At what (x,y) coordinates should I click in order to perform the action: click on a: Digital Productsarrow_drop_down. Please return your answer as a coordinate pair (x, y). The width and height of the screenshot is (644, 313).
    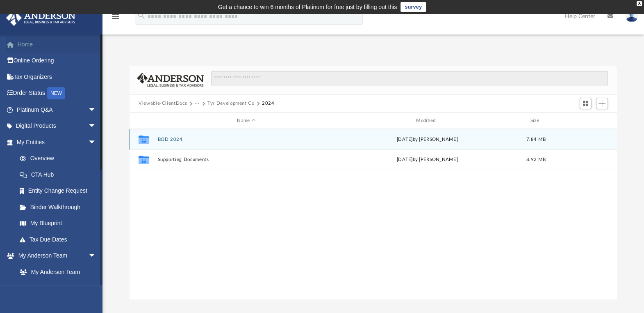
    Looking at the image, I should click on (57, 126).